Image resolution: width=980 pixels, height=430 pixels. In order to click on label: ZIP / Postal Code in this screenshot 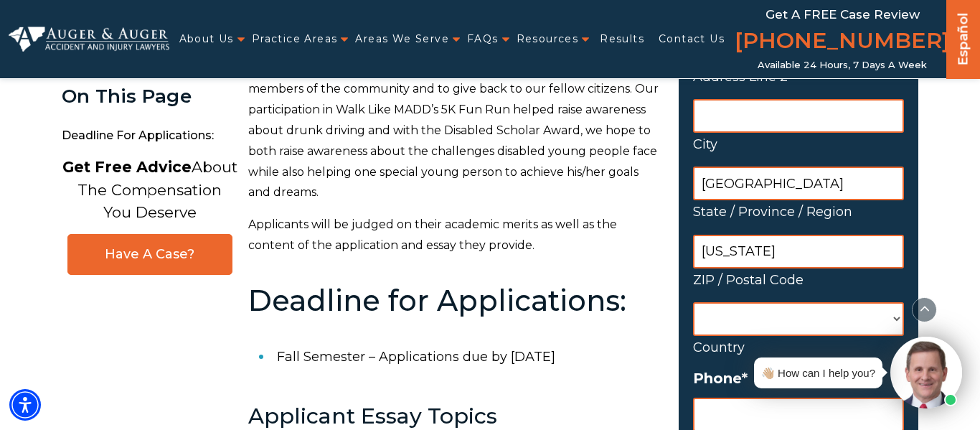, I will do `click(799, 280)`.